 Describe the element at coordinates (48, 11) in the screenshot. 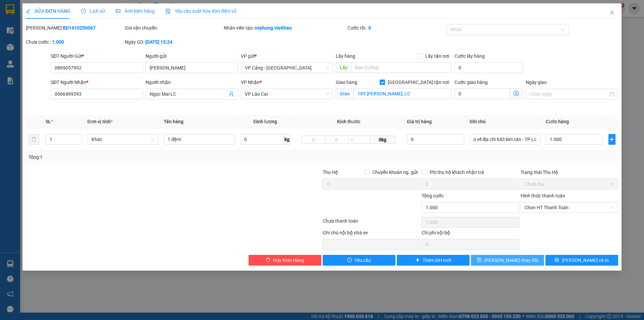

I see `span: SỬA ĐƠN HÀNG` at that location.